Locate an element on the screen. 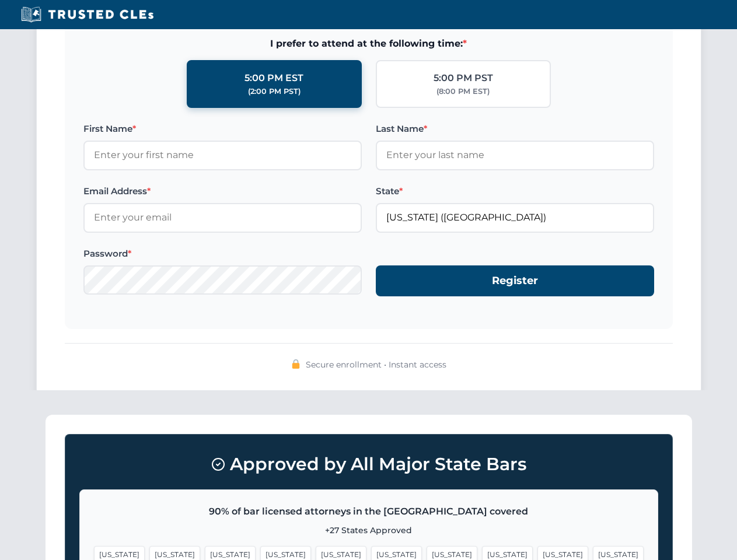 The image size is (737, 560). input: Enter your first name is located at coordinates (222, 155).